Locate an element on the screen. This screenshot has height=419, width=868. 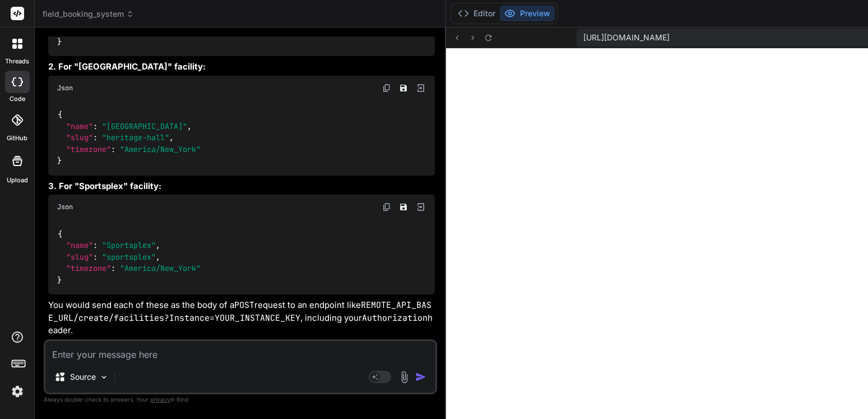
strong: 3. For "Sportsplex" facility: is located at coordinates (105, 186).